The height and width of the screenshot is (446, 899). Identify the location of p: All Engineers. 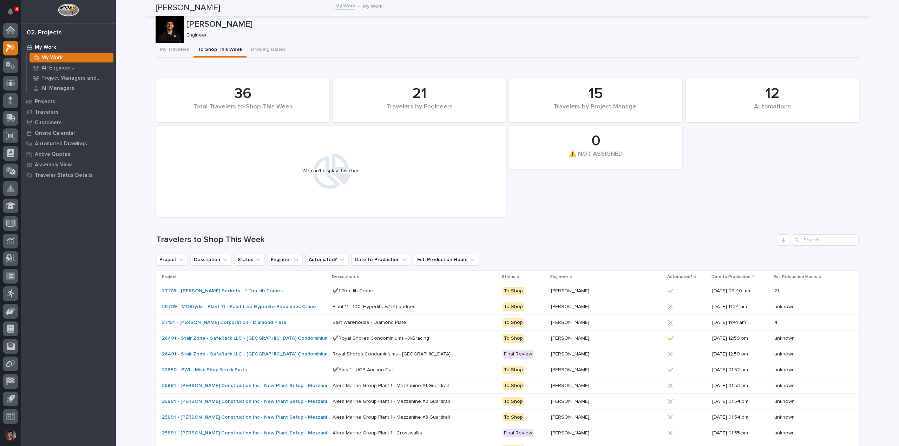
(58, 68).